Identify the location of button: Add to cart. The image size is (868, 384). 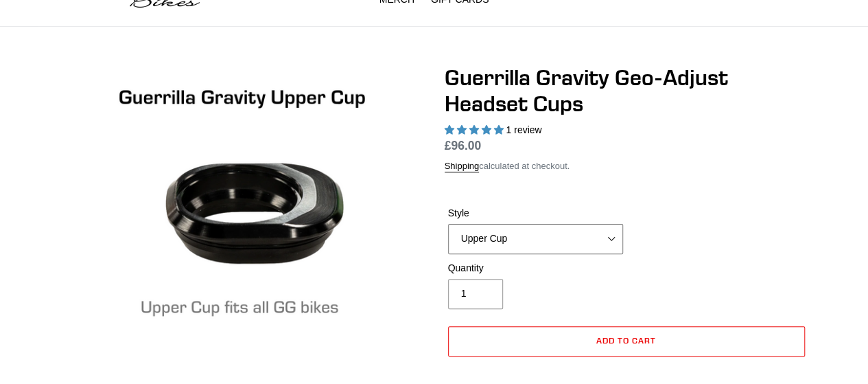
(627, 341).